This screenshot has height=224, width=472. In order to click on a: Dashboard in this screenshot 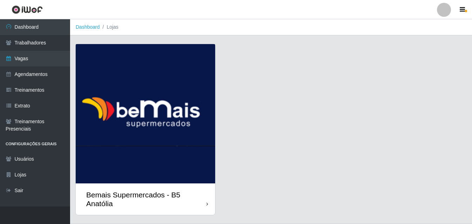, I will do `click(88, 27)`.